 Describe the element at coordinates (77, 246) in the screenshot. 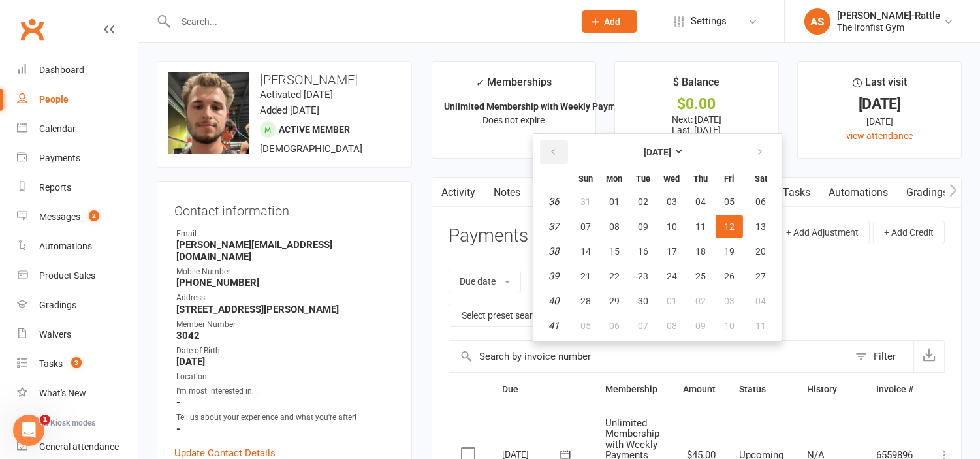

I see `a: Automations` at that location.